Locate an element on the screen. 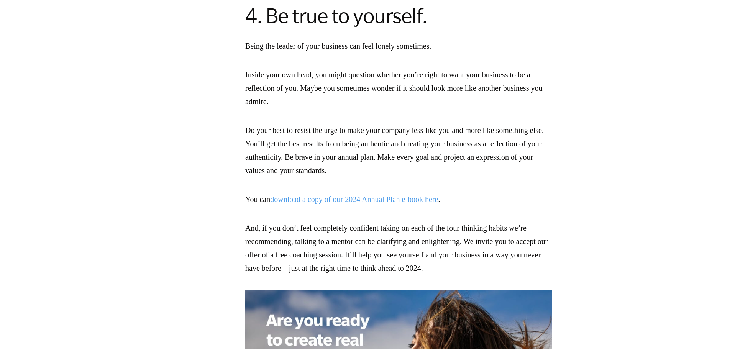 The width and height of the screenshot is (730, 349). p: You can . is located at coordinates (398, 199).